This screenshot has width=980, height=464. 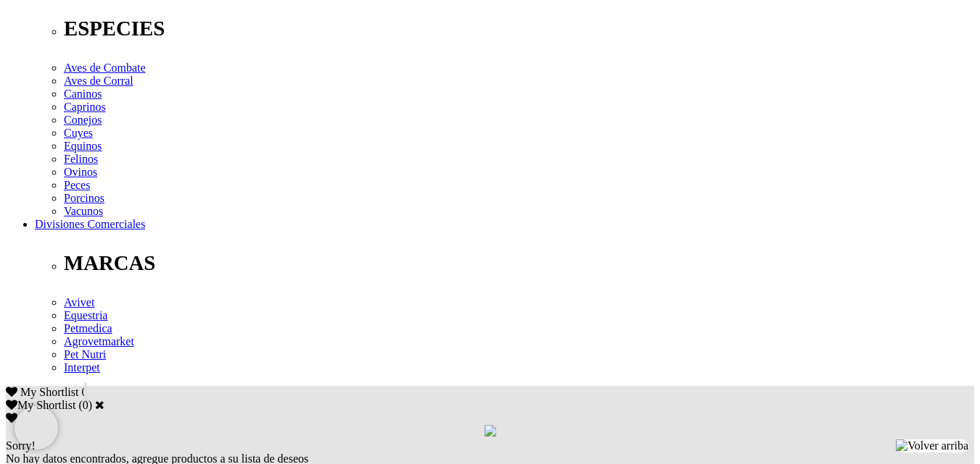 I want to click on a: Avivet, so click(x=79, y=302).